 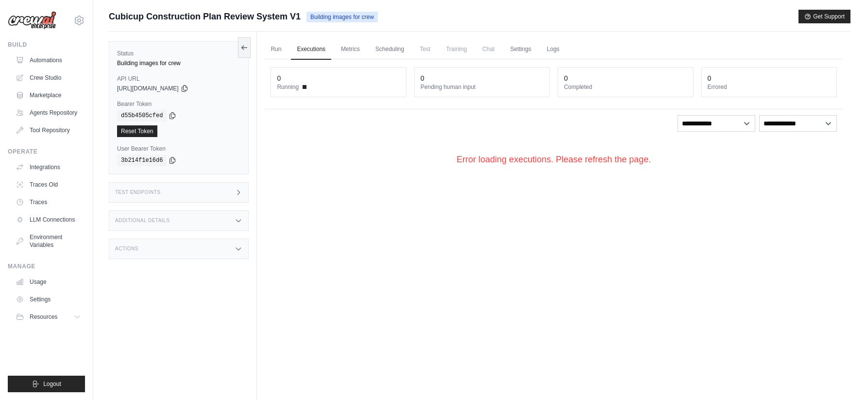 What do you see at coordinates (46, 152) in the screenshot?
I see `div: Operate` at bounding box center [46, 152].